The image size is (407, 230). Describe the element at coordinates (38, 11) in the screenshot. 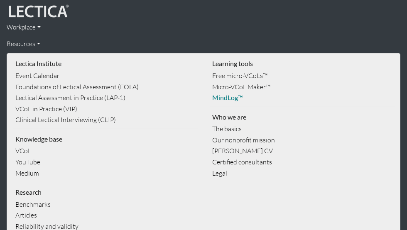

I see `img: lecticalive` at that location.